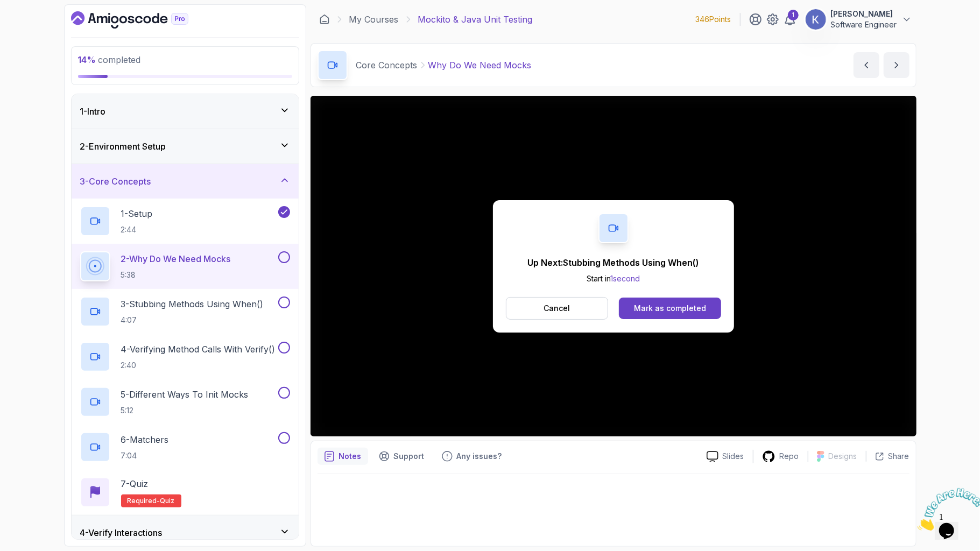 The height and width of the screenshot is (551, 980). Describe the element at coordinates (185, 447) in the screenshot. I see `button: 6-Matchers7:04` at that location.